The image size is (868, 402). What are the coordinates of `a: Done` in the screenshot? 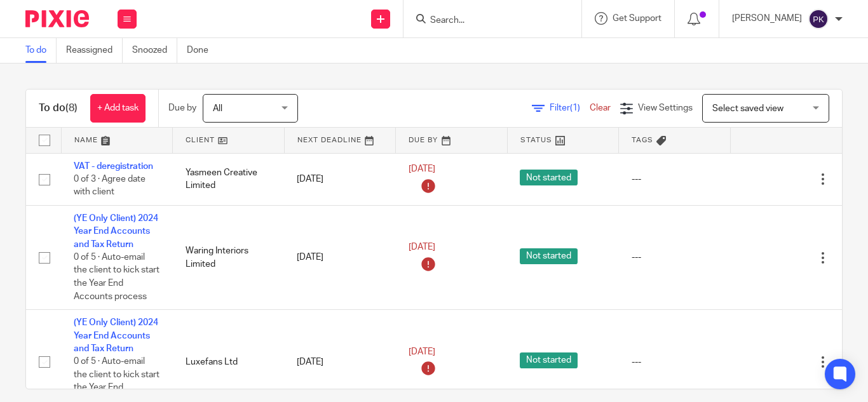 It's located at (202, 50).